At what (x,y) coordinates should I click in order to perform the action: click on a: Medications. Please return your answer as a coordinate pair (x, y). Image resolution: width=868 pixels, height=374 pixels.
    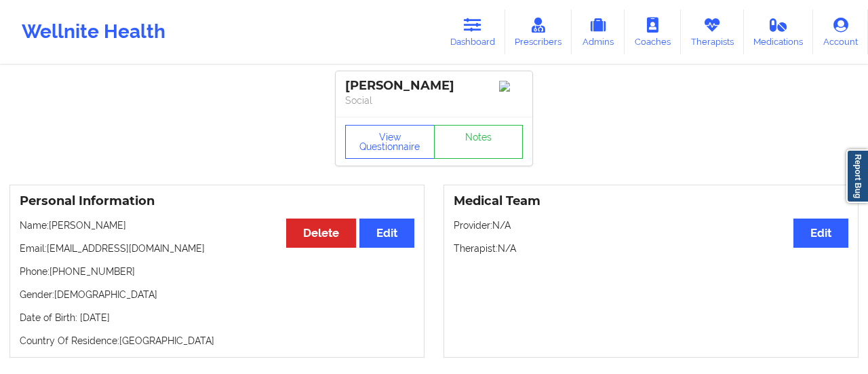
    Looking at the image, I should click on (779, 32).